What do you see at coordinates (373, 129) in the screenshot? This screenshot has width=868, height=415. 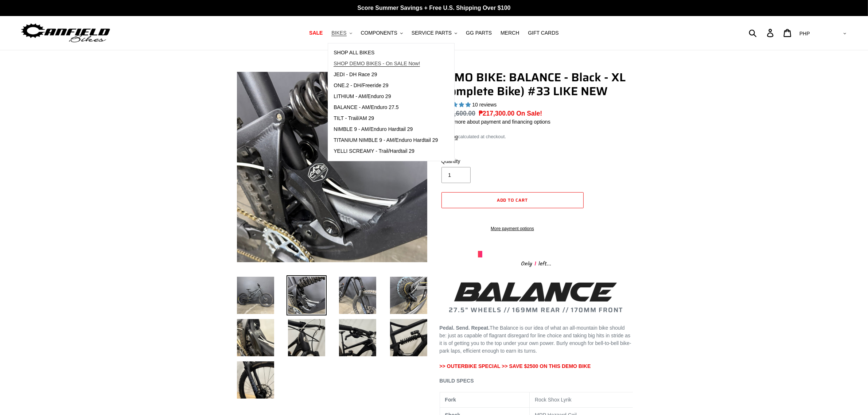 I see `span: NIMBLE 9 - AM/Enduro Hardtail 29` at bounding box center [373, 129].